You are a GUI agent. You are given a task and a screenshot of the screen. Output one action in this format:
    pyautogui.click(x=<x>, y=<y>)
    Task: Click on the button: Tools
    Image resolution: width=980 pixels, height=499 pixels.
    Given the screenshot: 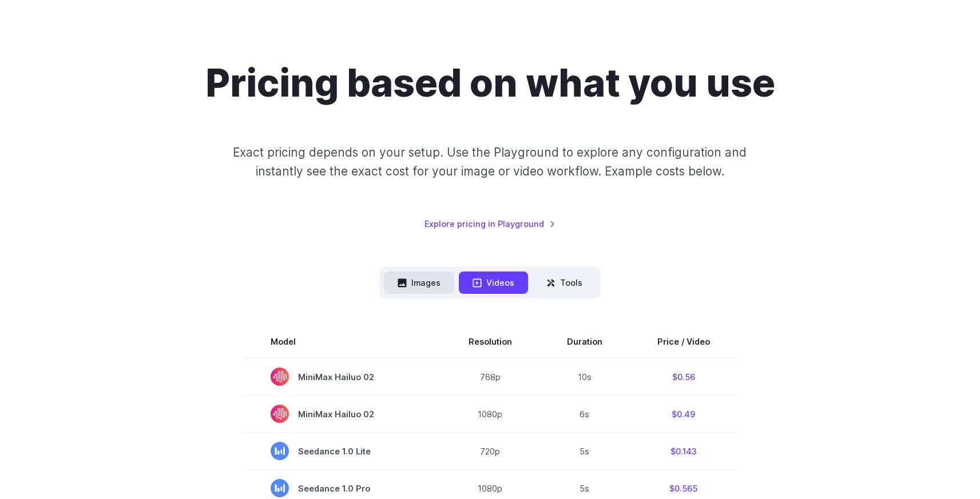 What is the action you would take?
    pyautogui.click(x=564, y=282)
    